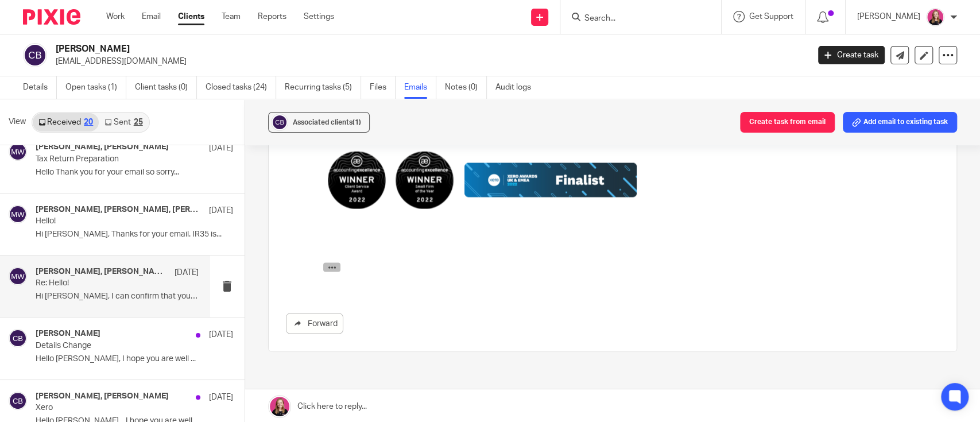 The width and height of the screenshot is (980, 422). What do you see at coordinates (114, 221) in the screenshot?
I see `p: Hello!` at bounding box center [114, 221].